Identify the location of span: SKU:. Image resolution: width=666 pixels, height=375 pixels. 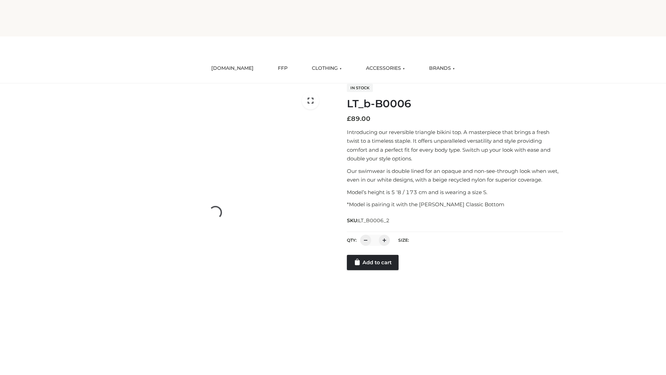
(368, 220).